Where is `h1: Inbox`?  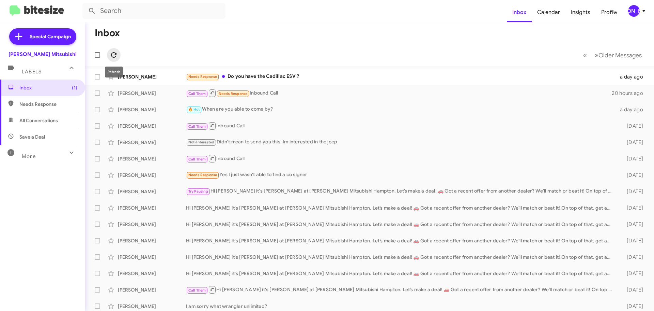 h1: Inbox is located at coordinates (107, 33).